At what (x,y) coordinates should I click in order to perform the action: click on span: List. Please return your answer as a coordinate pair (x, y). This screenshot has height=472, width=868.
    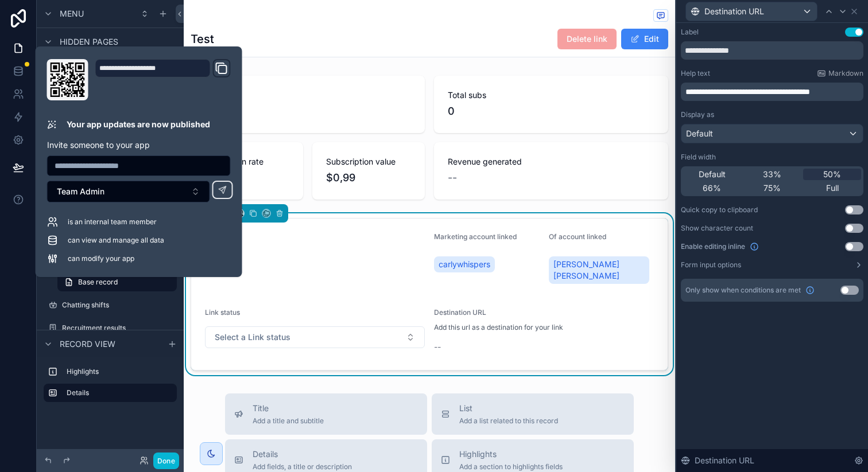
    Looking at the image, I should click on (509, 409).